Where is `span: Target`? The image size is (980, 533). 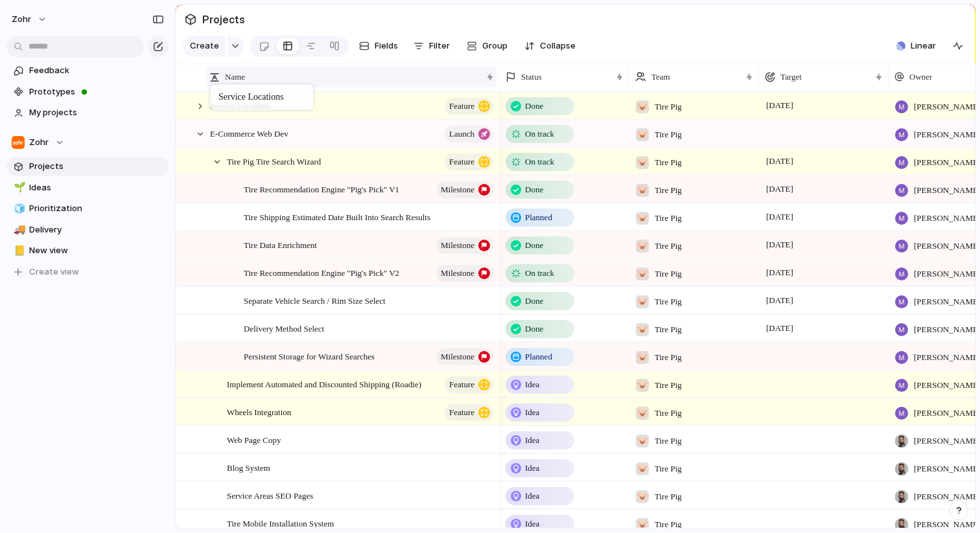 span: Target is located at coordinates (791, 77).